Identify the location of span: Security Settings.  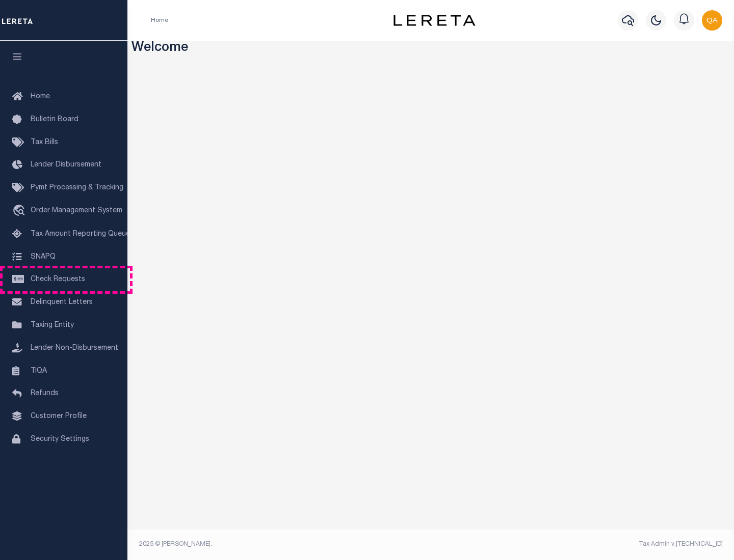
(59, 439).